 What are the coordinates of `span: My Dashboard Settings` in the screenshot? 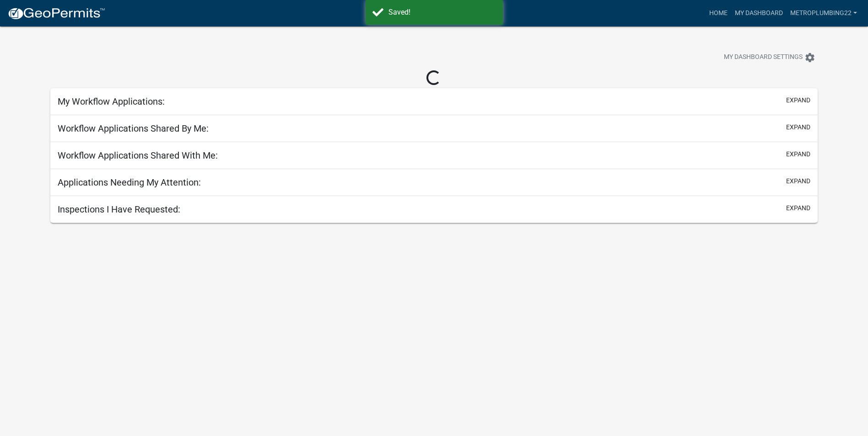 It's located at (763, 58).